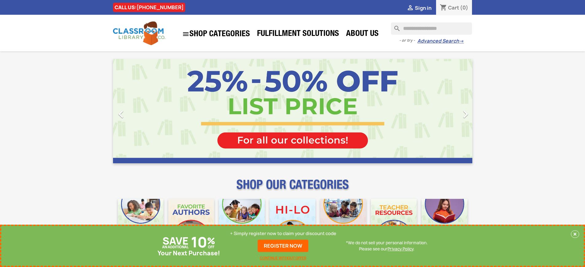 The image size is (585, 267). I want to click on img: CLC_Favorite_Authors_Mobile.jpg, so click(191, 222).